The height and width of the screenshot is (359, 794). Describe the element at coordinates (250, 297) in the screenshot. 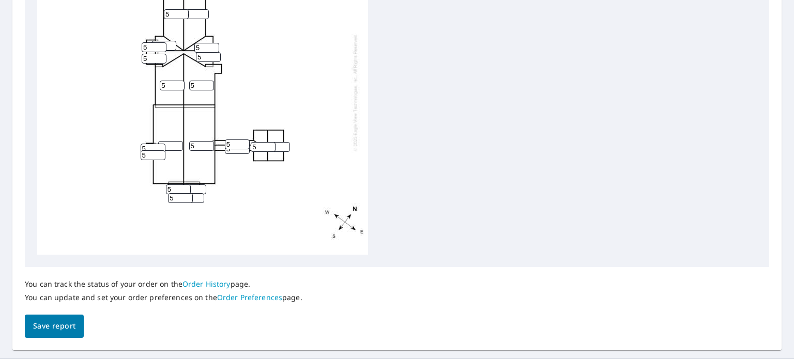

I see `a: Order Preferences` at that location.